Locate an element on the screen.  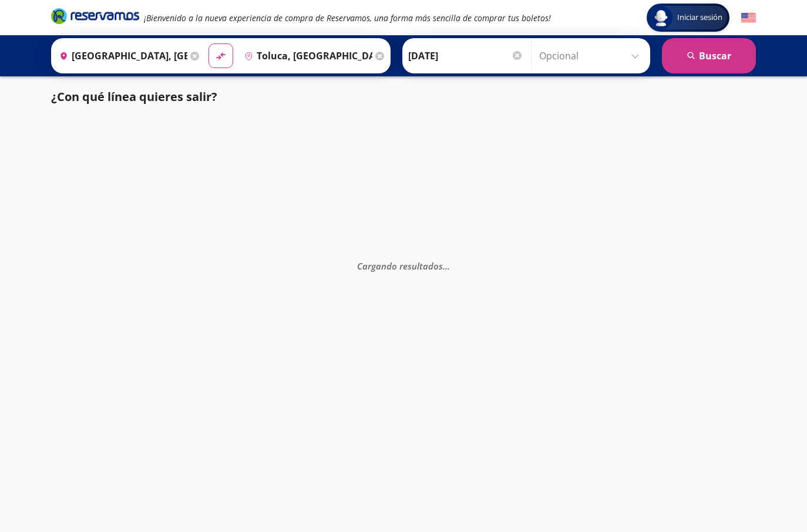
input: Buscar Destino is located at coordinates (306, 56).